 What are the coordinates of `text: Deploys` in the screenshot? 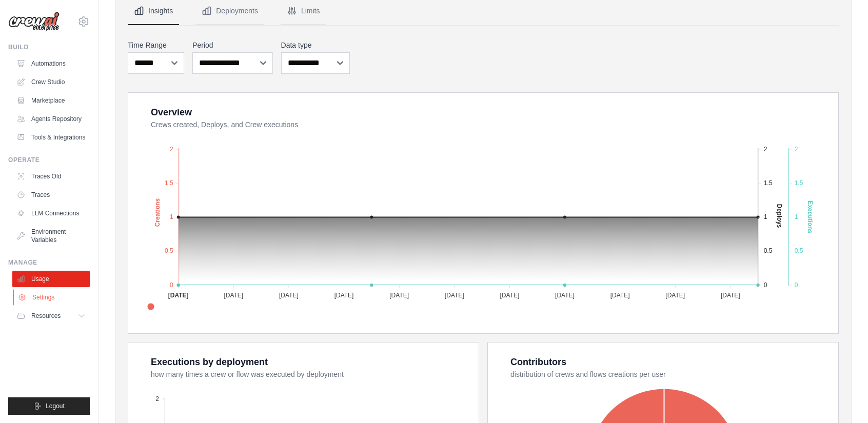 It's located at (780, 216).